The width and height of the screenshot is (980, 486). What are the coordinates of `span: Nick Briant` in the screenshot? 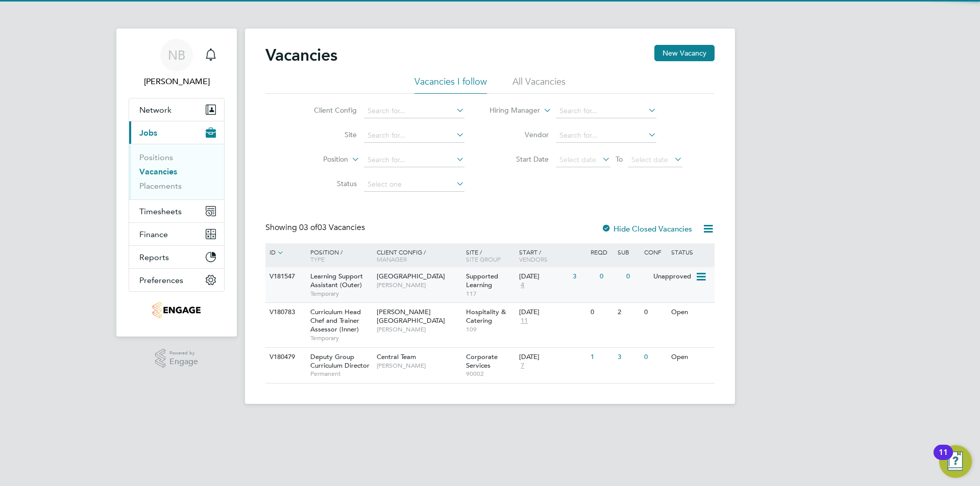 It's located at (177, 82).